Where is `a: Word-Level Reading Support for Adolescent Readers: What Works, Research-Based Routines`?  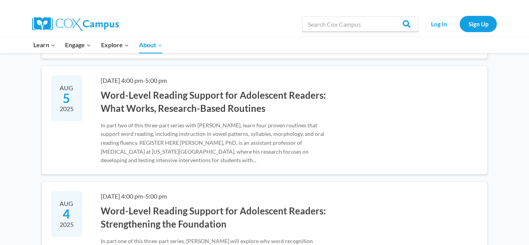 a: Word-Level Reading Support for Adolescent Readers: What Works, Research-Based Routines is located at coordinates (213, 102).